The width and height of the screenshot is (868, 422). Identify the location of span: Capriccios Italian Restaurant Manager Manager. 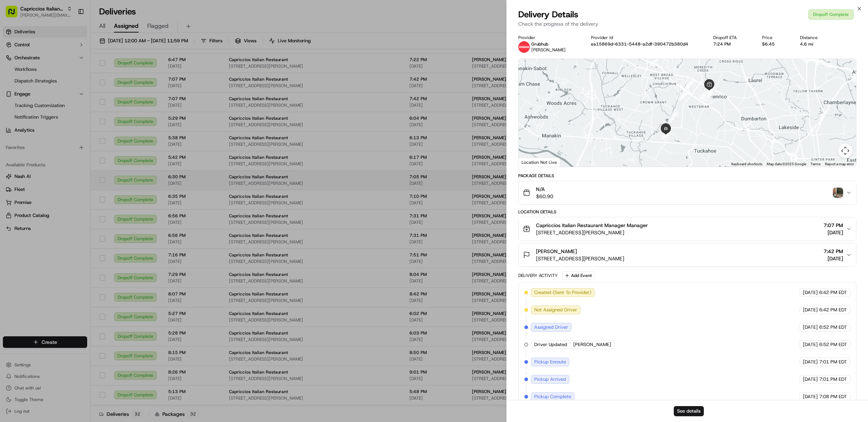
(592, 225).